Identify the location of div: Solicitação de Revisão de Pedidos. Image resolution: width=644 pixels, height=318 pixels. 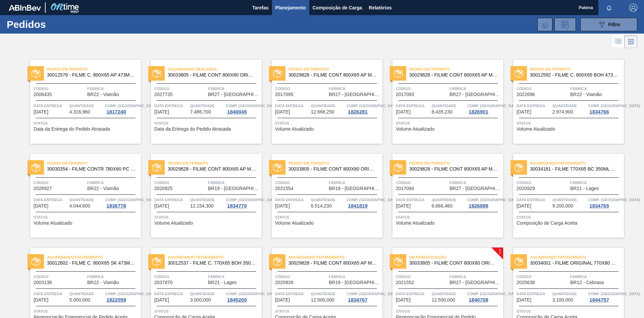
(565, 25).